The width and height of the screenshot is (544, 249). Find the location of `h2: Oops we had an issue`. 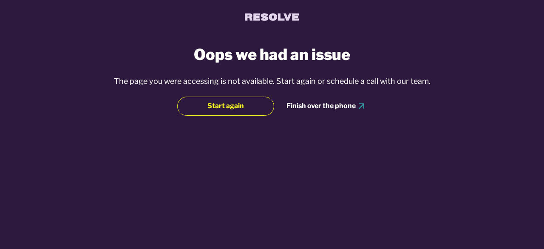

h2: Oops we had an issue is located at coordinates (272, 54).